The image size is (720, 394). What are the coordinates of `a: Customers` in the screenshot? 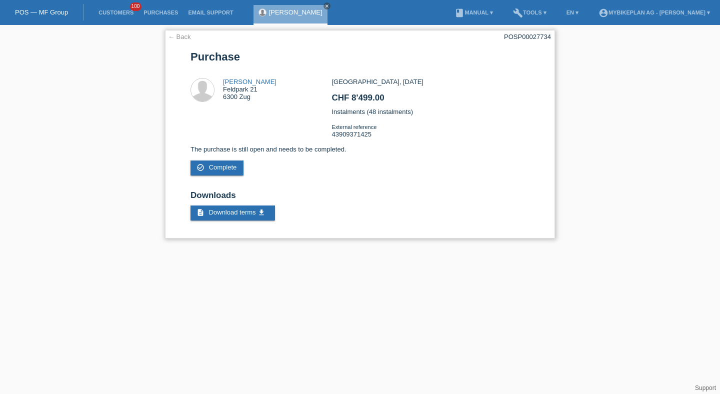 It's located at (116, 13).